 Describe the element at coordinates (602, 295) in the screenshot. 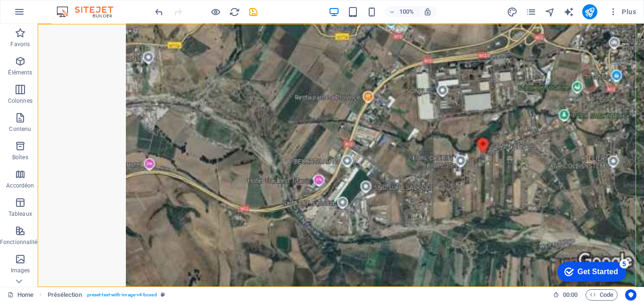

I see `span: Code` at that location.